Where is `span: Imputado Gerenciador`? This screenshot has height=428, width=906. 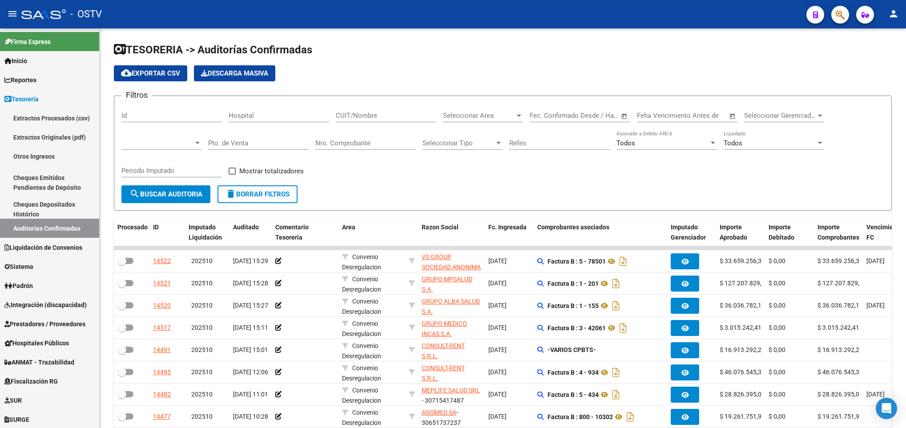 span: Imputado Gerenciador is located at coordinates (688, 232).